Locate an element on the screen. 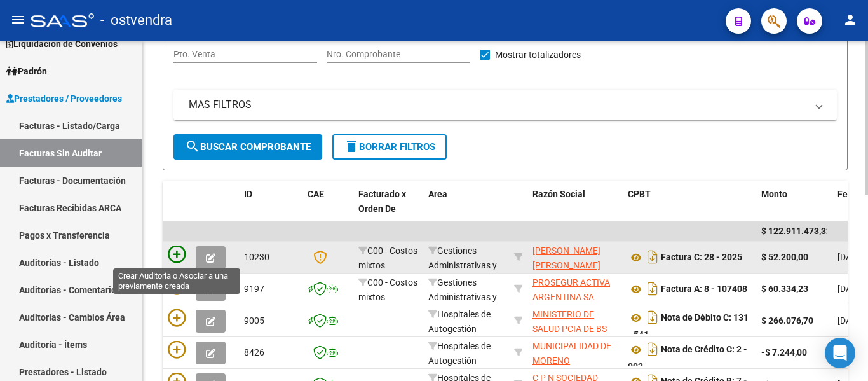  datatable-header-cell: Area is located at coordinates (466, 208).